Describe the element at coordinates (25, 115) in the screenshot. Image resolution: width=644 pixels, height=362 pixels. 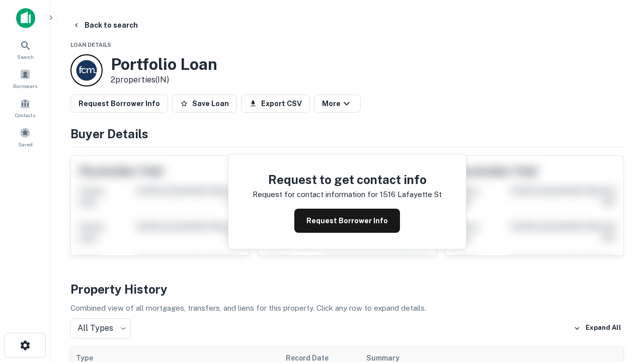
I see `span: Contacts` at that location.